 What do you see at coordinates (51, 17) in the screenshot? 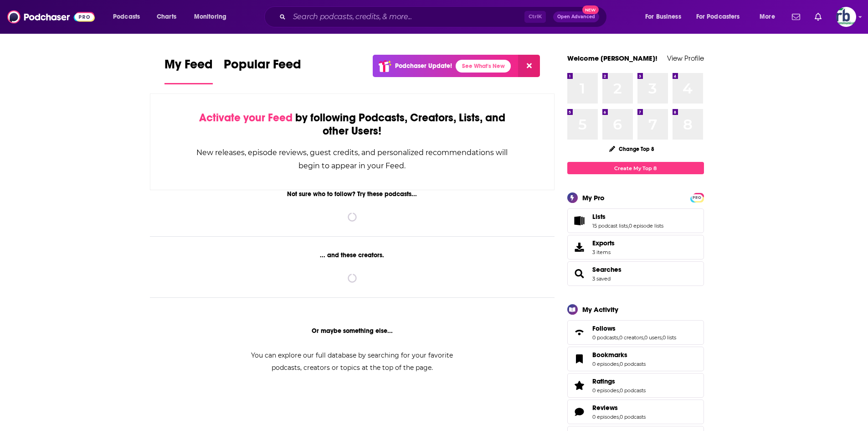
I see `a: Podchaser - Follow, Share and Rate Podcasts` at bounding box center [51, 17].